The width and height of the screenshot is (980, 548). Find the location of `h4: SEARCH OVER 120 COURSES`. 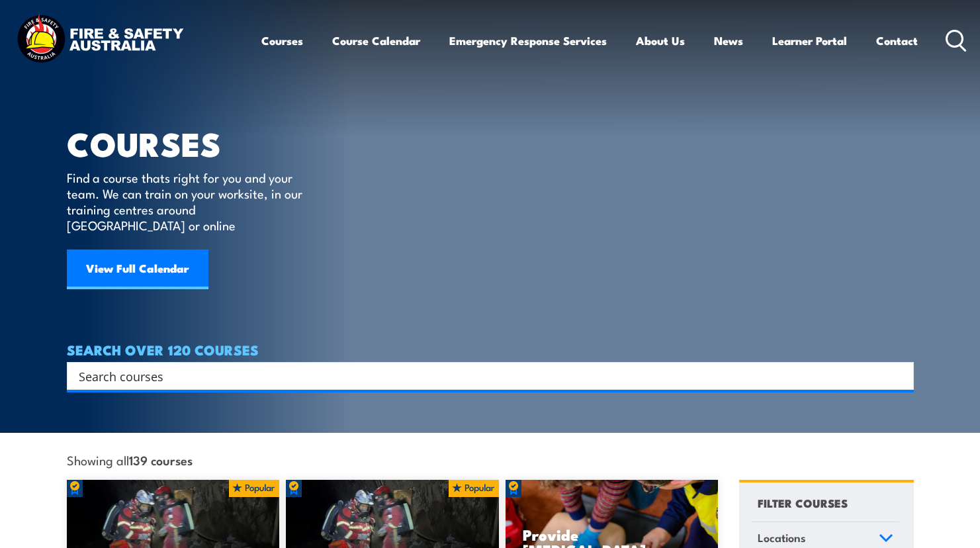

h4: SEARCH OVER 120 COURSES is located at coordinates (490, 350).